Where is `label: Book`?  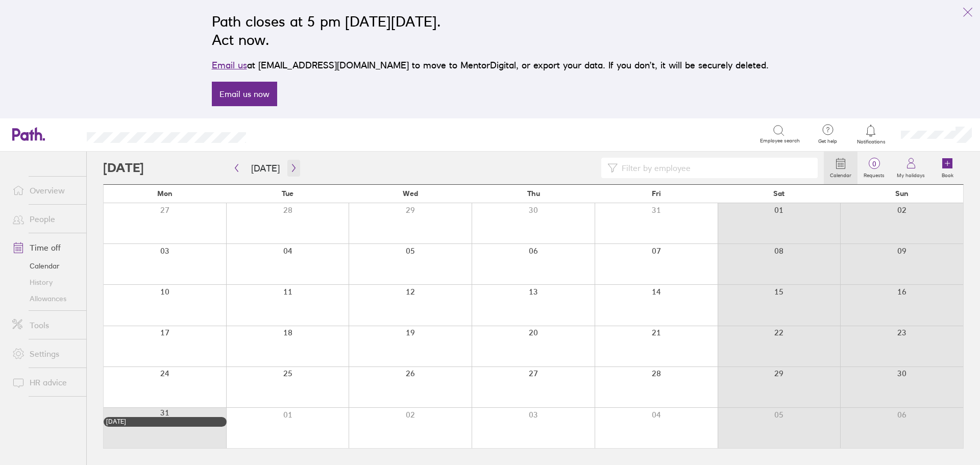 label: Book is located at coordinates (947, 174).